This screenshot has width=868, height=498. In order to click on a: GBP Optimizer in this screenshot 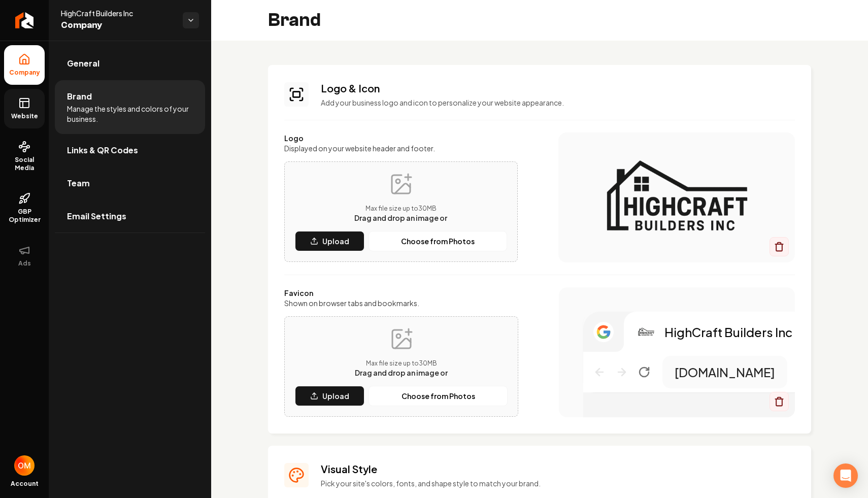, I will do `click(24, 208)`.